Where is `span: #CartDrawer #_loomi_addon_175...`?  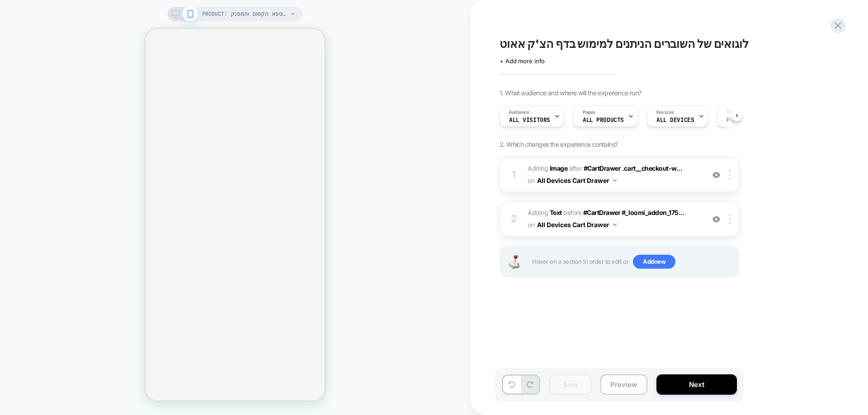 span: #CartDrawer #_loomi_addon_175... is located at coordinates (634, 212).